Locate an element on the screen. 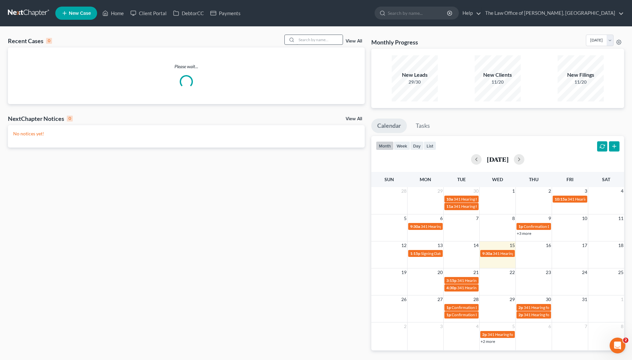  span: 10:15a is located at coordinates (561, 199).